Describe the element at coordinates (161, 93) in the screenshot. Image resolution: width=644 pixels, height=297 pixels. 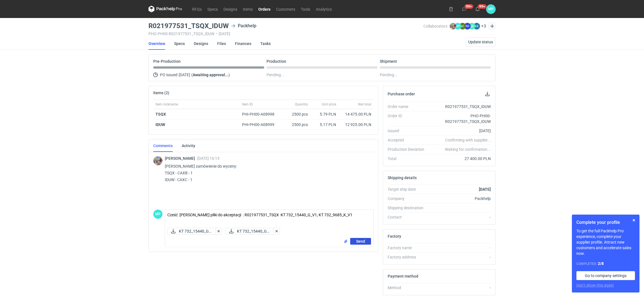
I see `h2: Items (2)` at that location.